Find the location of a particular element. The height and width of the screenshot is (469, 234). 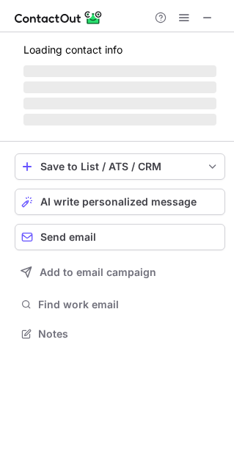

p: Loading contact info is located at coordinates (120, 50).